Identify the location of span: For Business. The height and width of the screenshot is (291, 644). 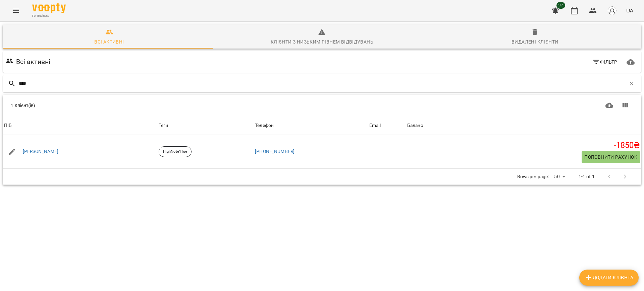
(49, 16).